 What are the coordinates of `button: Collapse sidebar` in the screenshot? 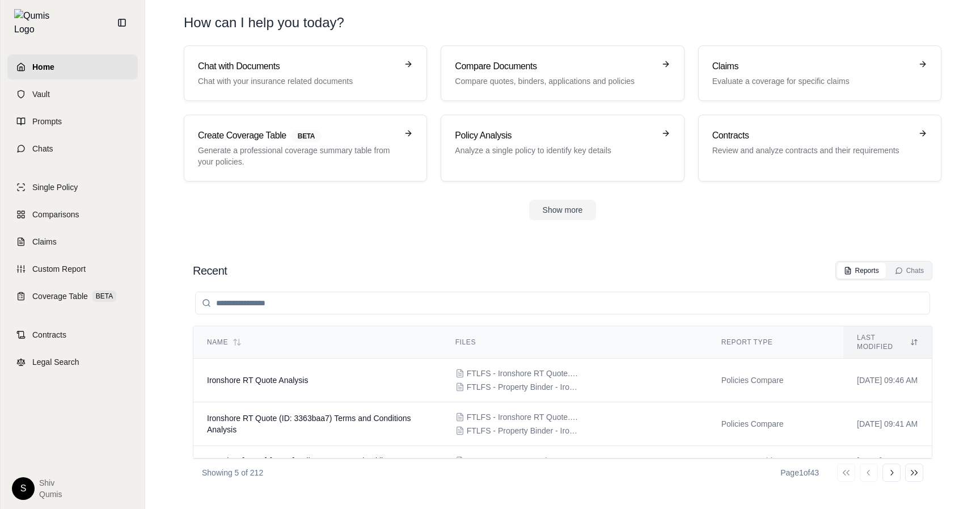 It's located at (122, 23).